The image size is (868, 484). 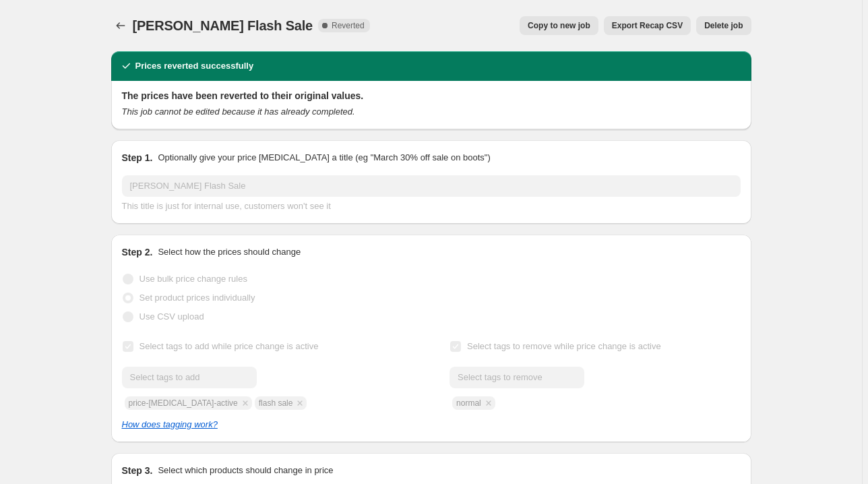 What do you see at coordinates (723, 25) in the screenshot?
I see `span: Delete job` at bounding box center [723, 25].